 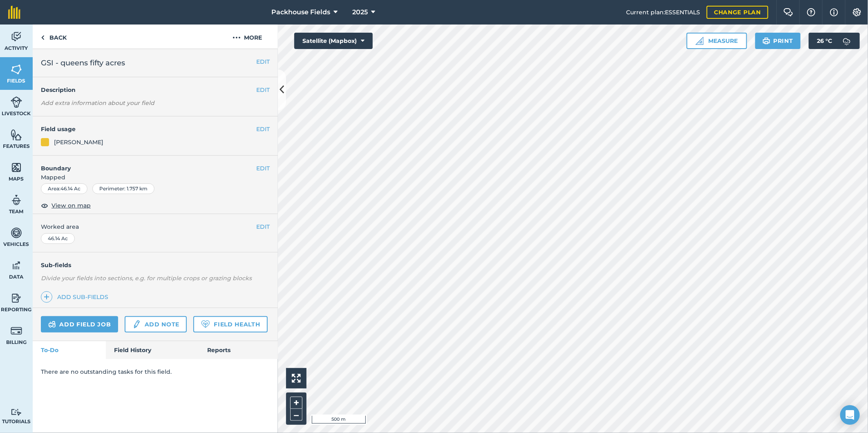 What do you see at coordinates (152, 350) in the screenshot?
I see `a: Field History` at bounding box center [152, 350].